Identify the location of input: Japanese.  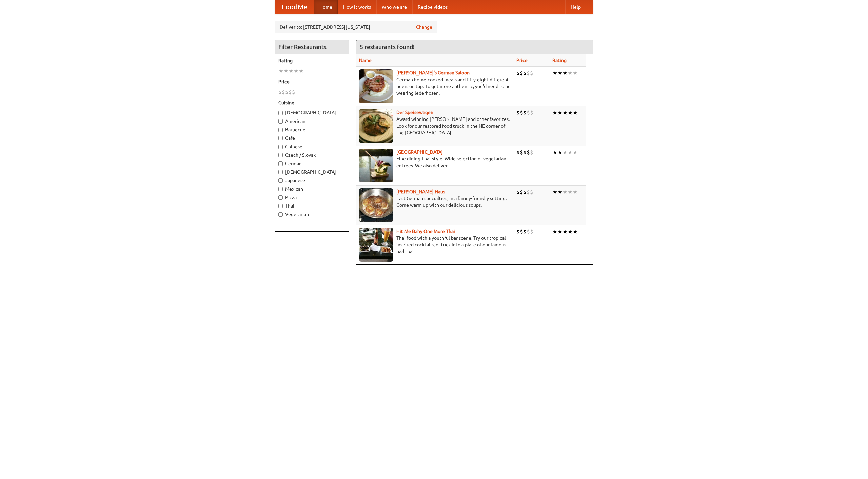
(280, 181).